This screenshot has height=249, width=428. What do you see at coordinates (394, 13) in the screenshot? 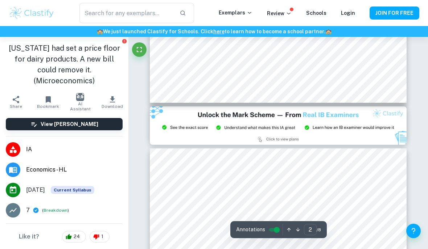
I see `a: JOIN FOR FREE` at bounding box center [394, 13].